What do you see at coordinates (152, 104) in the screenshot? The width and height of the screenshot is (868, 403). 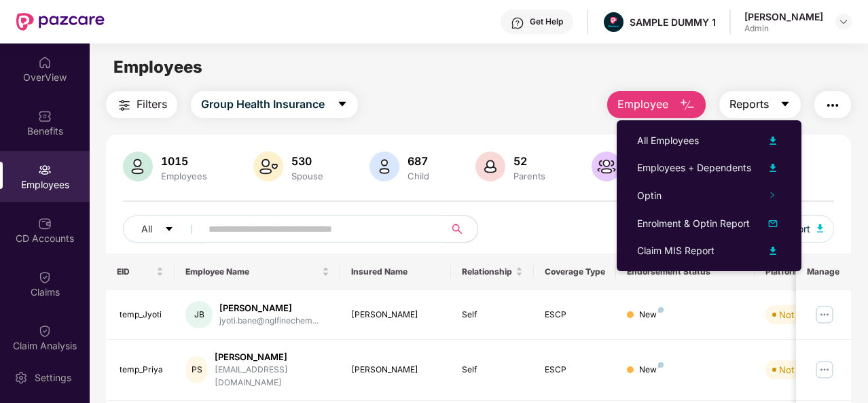 I see `span: Filters` at bounding box center [152, 104].